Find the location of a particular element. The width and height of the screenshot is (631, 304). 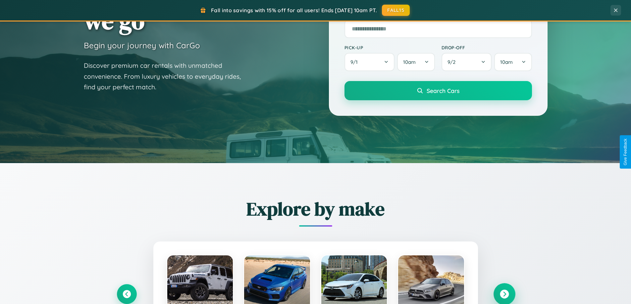

button: 9/2 is located at coordinates (467, 62).